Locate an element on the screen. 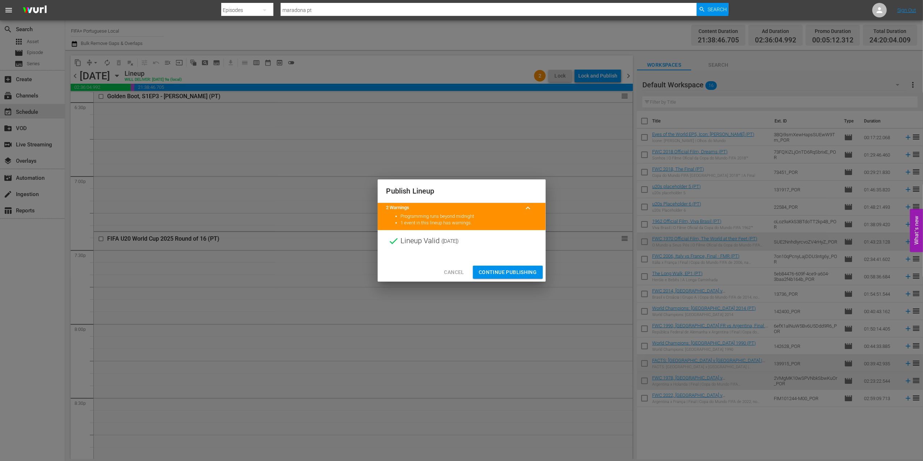 The width and height of the screenshot is (923, 461). button: Cancel is located at coordinates (454, 272).